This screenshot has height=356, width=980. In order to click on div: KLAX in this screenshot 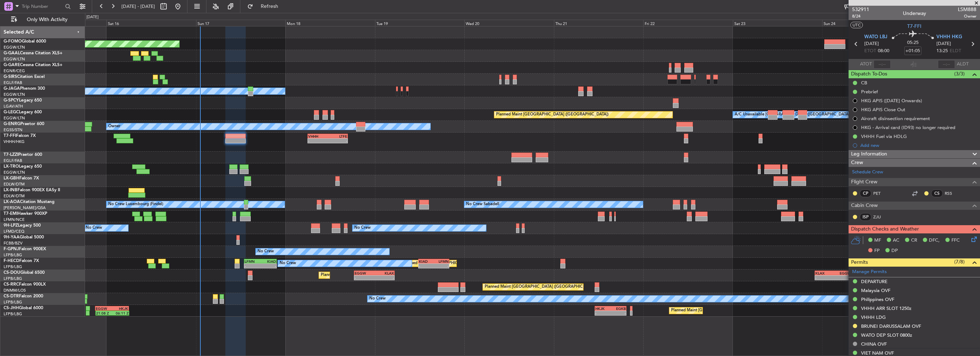, I will do `click(384, 273)`.